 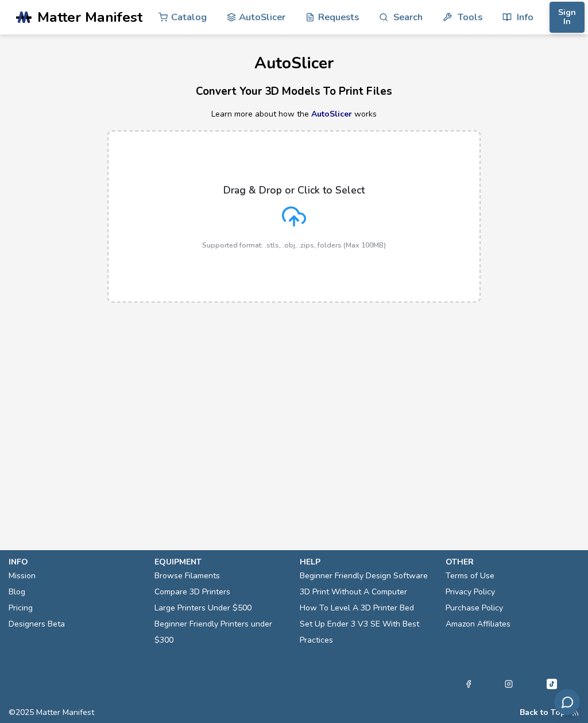 What do you see at coordinates (367, 632) in the screenshot?
I see `a: Set Up Ender 3 V3 SE With Best Practices` at bounding box center [367, 632].